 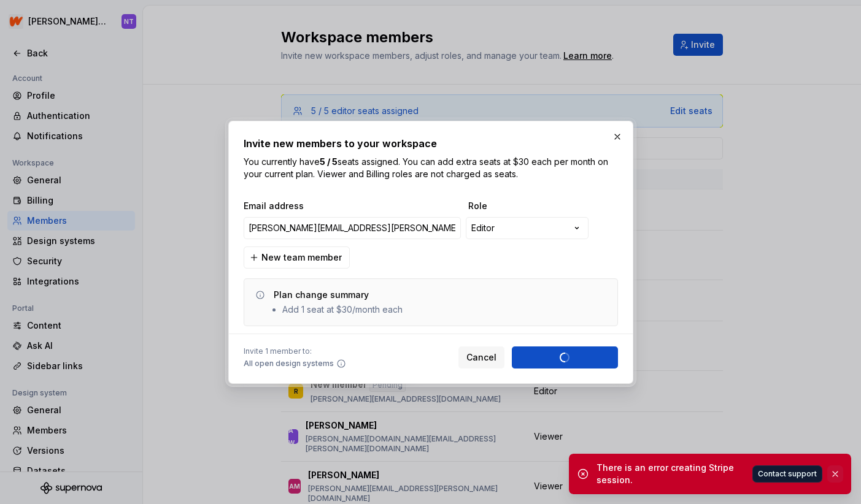 I want to click on h2: Invite new members to your workspace, so click(x=431, y=144).